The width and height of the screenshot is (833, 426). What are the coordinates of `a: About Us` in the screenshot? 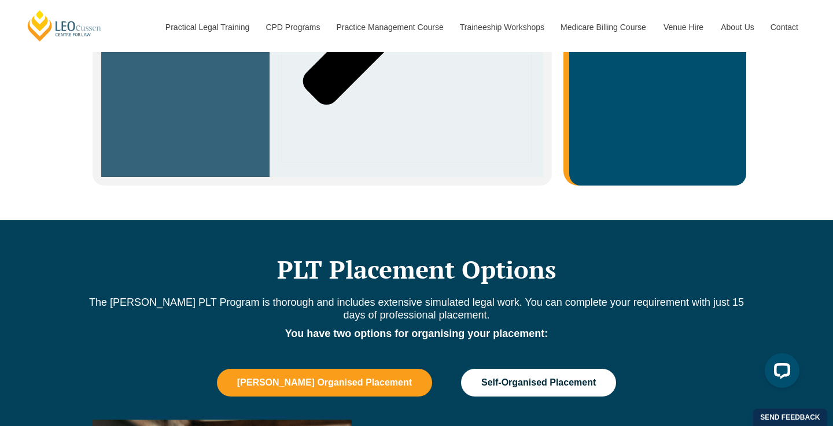 It's located at (737, 27).